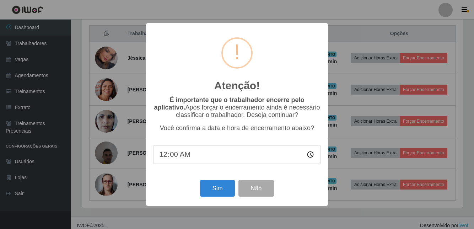 This screenshot has height=229, width=474. I want to click on button: Sim, so click(217, 188).